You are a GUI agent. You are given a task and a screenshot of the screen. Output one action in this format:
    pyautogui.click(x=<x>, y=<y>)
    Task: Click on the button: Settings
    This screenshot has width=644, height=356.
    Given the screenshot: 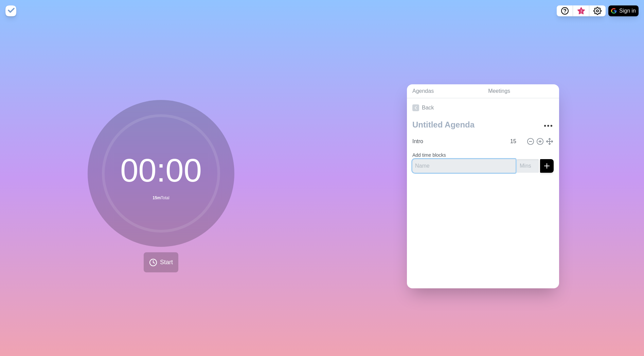 What is the action you would take?
    pyautogui.click(x=597, y=11)
    